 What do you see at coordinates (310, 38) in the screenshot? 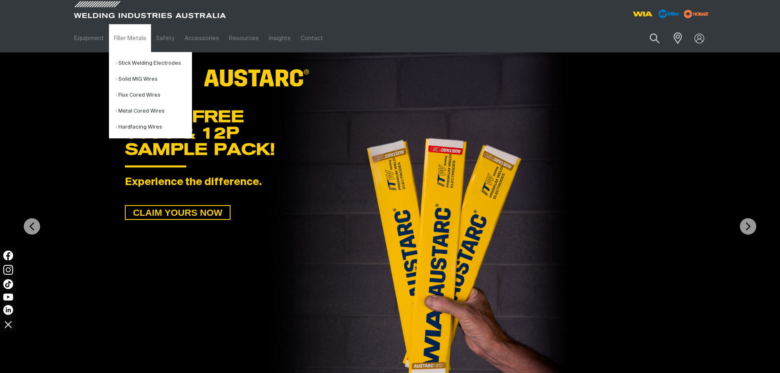
I see `nav: Main` at bounding box center [310, 38].